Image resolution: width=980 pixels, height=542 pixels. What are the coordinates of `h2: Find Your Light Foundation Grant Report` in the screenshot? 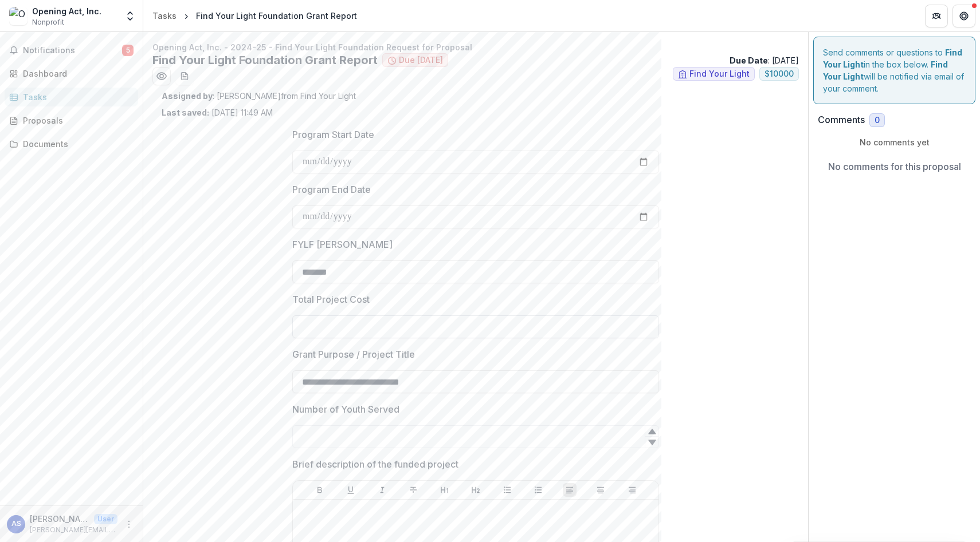 It's located at (265, 60).